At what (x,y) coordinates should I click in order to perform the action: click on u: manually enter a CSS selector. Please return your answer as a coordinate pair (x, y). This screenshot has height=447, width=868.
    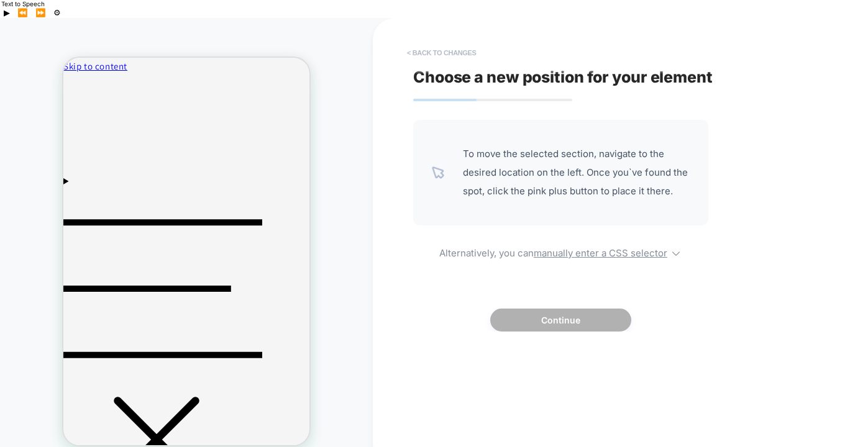
    Looking at the image, I should click on (600, 253).